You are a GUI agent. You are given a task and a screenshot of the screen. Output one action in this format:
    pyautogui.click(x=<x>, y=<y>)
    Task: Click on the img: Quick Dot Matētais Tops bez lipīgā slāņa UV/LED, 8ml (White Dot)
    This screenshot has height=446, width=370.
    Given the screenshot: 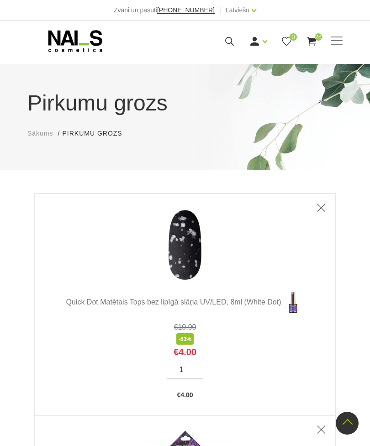 What is the action you would take?
    pyautogui.click(x=185, y=245)
    